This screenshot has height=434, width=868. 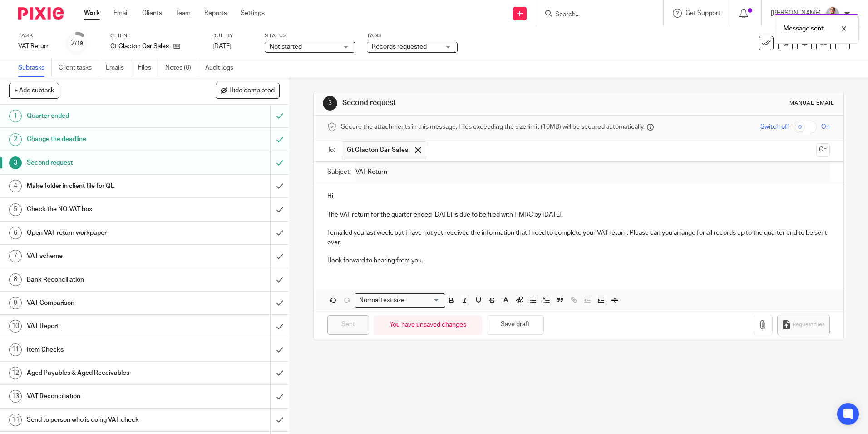 What do you see at coordinates (35, 67) in the screenshot?
I see `a: Subtasks` at bounding box center [35, 67].